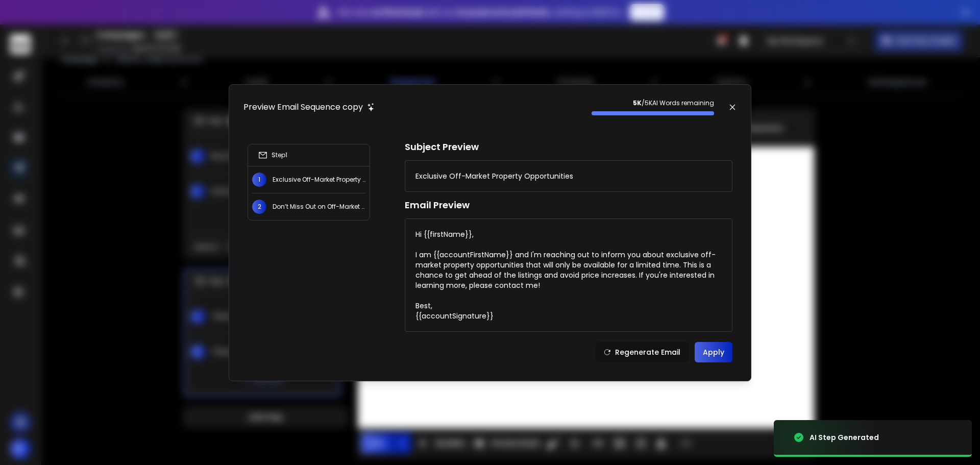  I want to click on h1: Preview Email Sequence copy, so click(303, 107).